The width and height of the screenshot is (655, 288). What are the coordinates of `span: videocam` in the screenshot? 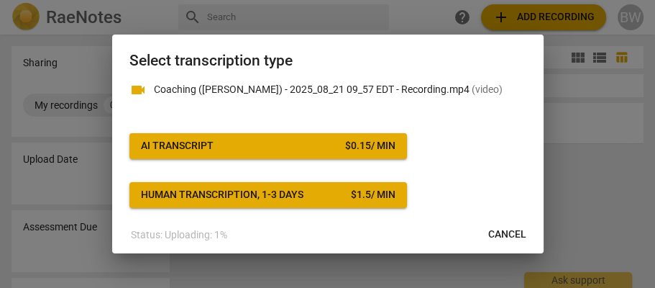 It's located at (138, 90).